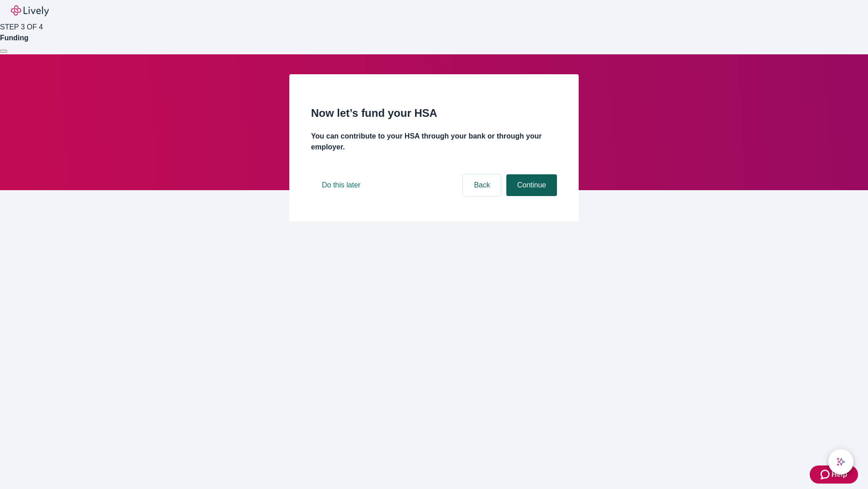  I want to click on button: Continue, so click(531, 185).